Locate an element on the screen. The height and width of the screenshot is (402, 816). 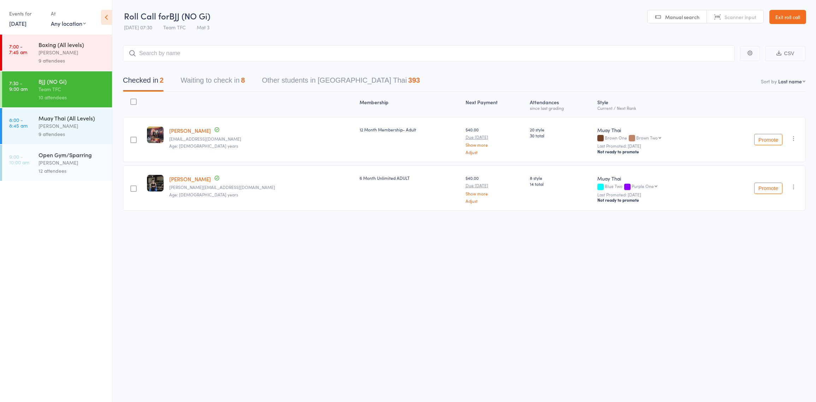
label: Sort by is located at coordinates (769, 81).